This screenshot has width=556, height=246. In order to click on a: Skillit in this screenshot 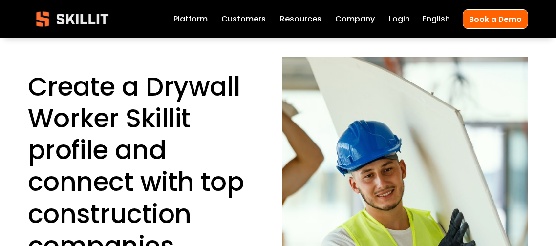, I will do `click(72, 19)`.